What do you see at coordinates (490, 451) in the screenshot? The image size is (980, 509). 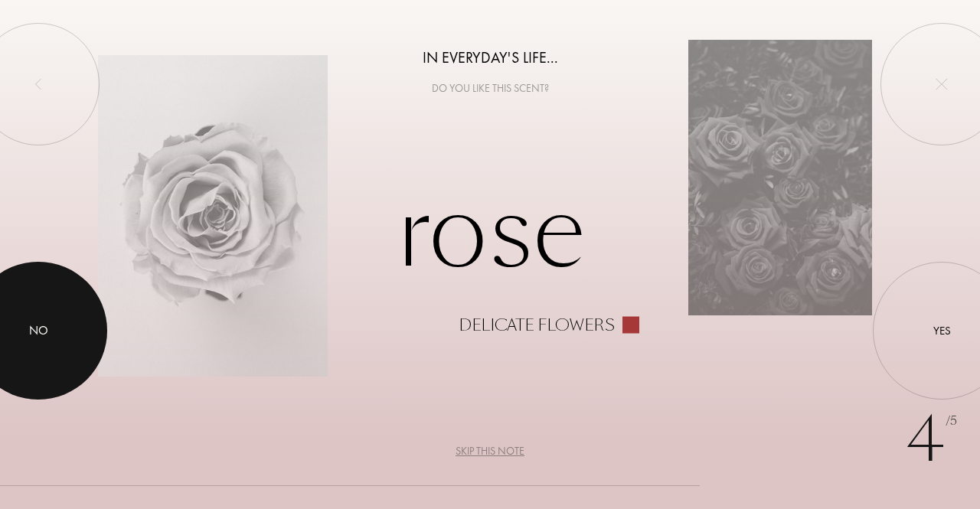 I see `div: Skip this note` at bounding box center [490, 451].